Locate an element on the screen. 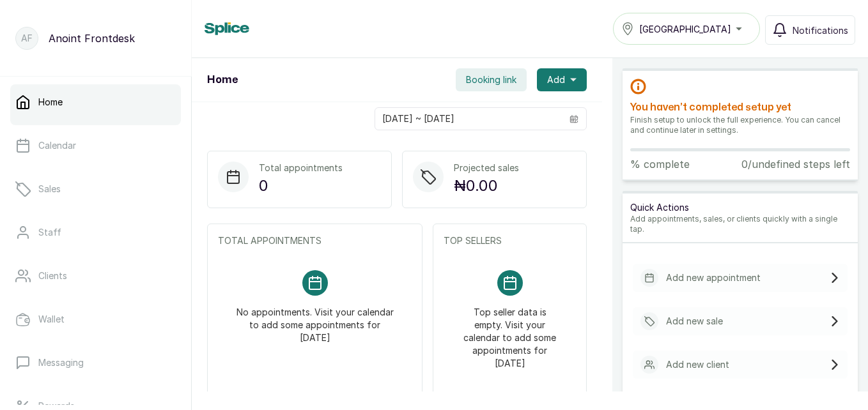 The image size is (868, 410). p: Projected sales is located at coordinates (486, 168).